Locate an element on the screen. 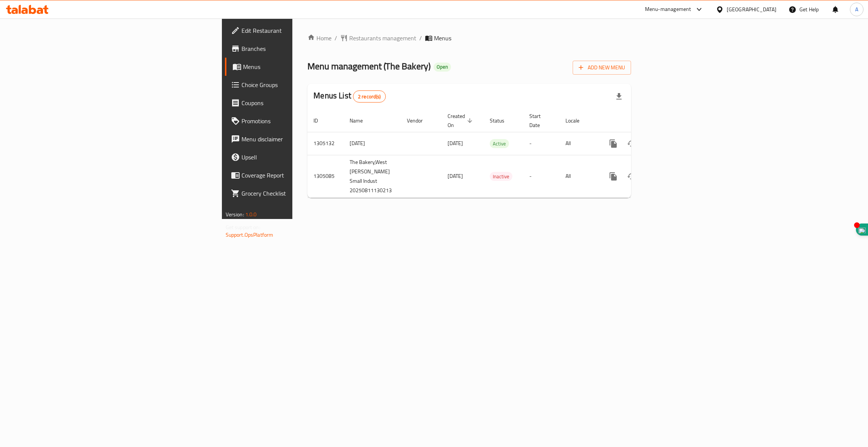 The height and width of the screenshot is (447, 868). th: Actions is located at coordinates (640, 120).